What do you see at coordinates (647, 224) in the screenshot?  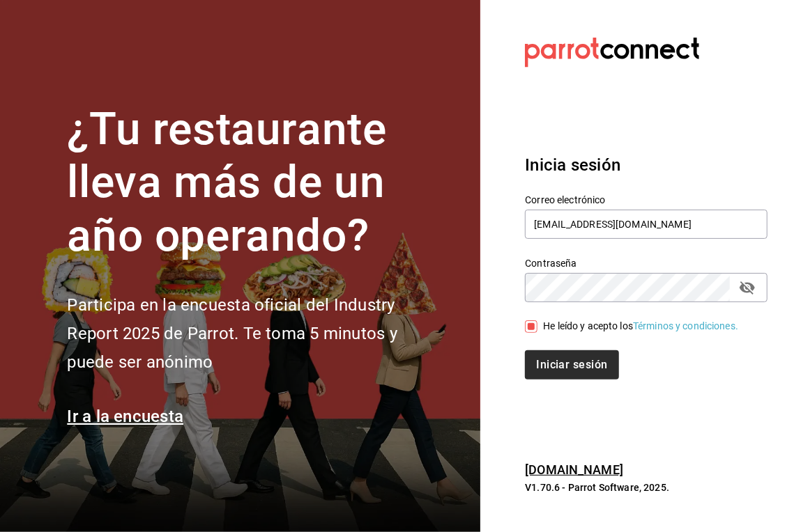 I see `input: Ingresa tu correo electrónico` at bounding box center [647, 224].